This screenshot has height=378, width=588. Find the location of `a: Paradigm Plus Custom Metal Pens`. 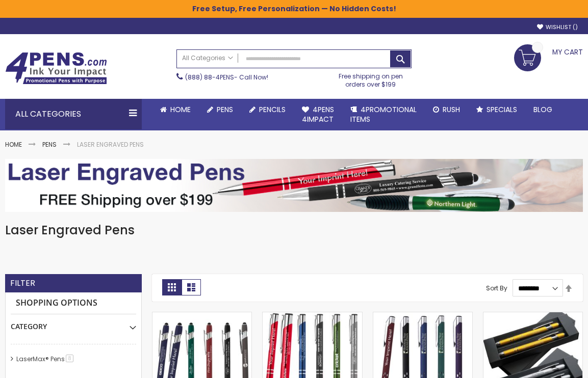

a: Paradigm Plus Custom Metal Pens is located at coordinates (312, 316).